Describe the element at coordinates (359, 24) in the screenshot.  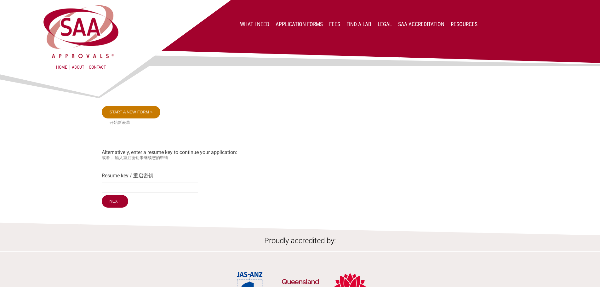
I see `a: Find a lab` at that location.